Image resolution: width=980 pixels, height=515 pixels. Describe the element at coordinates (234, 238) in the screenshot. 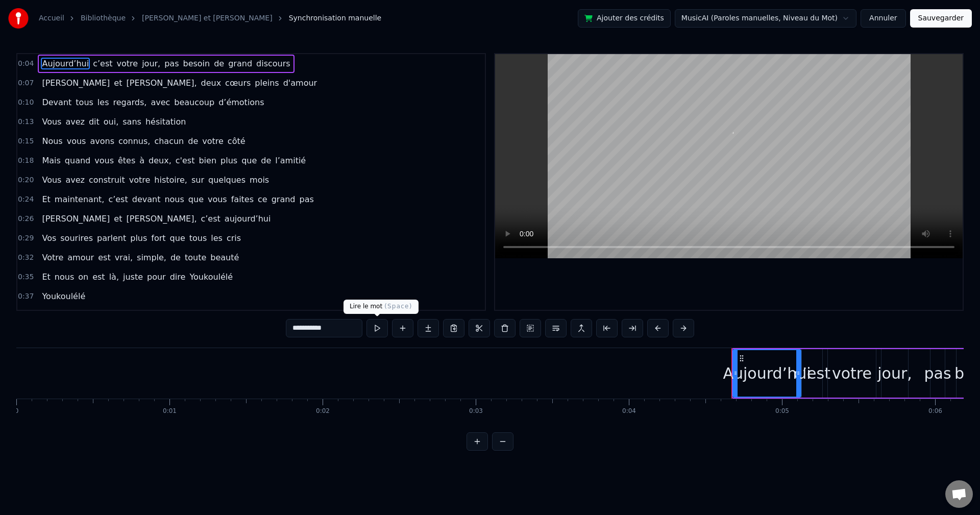

I see `span: cris` at that location.